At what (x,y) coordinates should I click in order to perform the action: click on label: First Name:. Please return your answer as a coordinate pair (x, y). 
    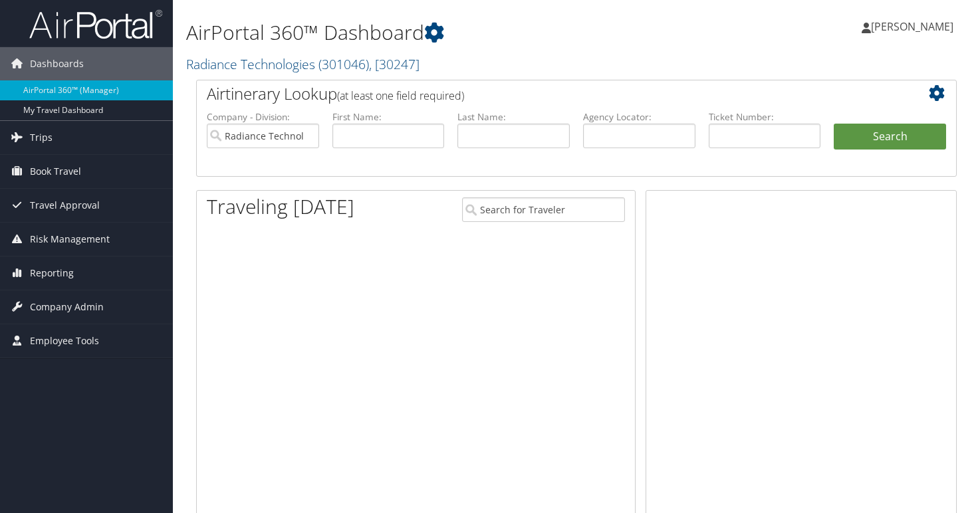
    Looking at the image, I should click on (389, 117).